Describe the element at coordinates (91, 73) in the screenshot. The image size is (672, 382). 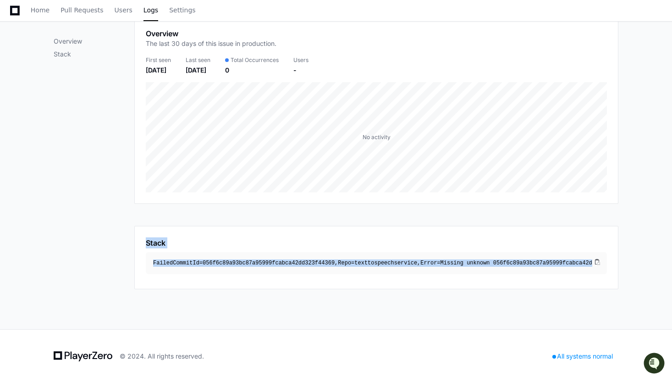
I see `div: Start new chat` at that location.